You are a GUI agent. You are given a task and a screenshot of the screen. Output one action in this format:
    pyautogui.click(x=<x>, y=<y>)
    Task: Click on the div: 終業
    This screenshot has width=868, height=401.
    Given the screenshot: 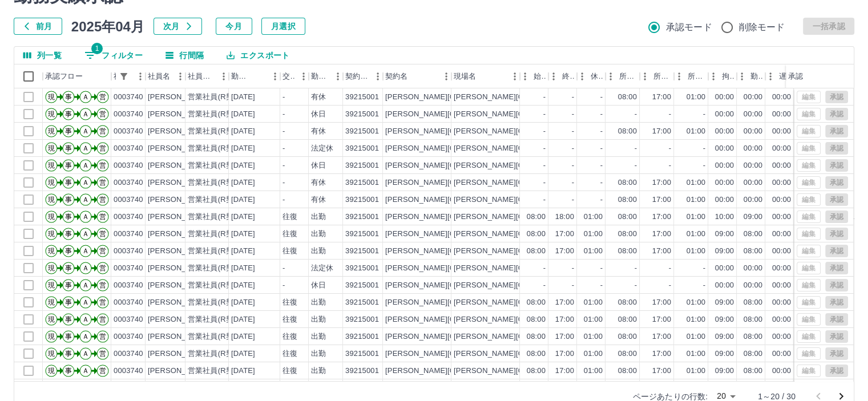 What is the action you would take?
    pyautogui.click(x=568, y=76)
    